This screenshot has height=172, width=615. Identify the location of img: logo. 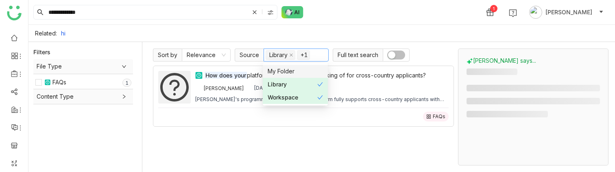
(14, 13).